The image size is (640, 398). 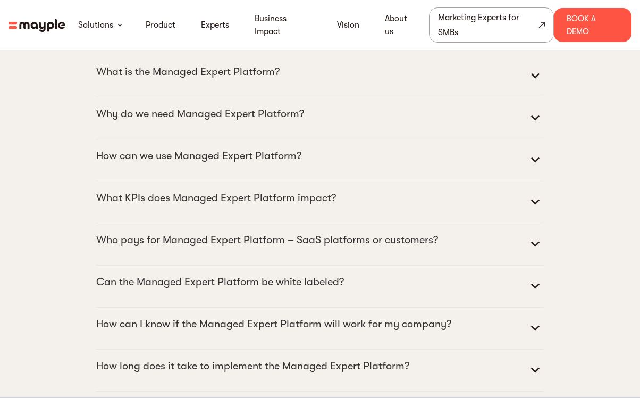 I want to click on p: Why do we need Managed Expert Platform?, so click(x=200, y=114).